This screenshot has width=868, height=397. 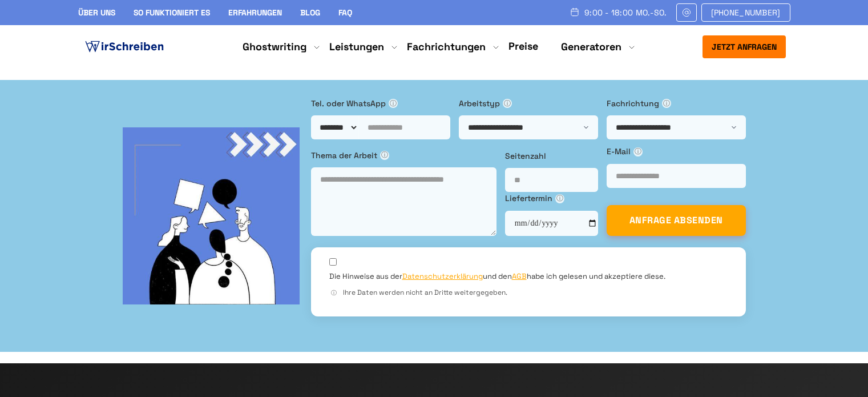 What do you see at coordinates (96, 12) in the screenshot?
I see `a: Über uns` at bounding box center [96, 12].